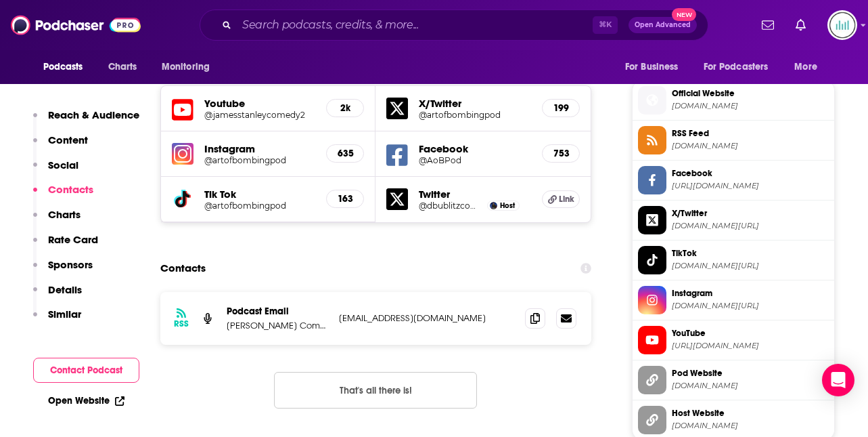 Image resolution: width=868 pixels, height=437 pixels. Describe the element at coordinates (260, 193) in the screenshot. I see `h5: Tik Tok` at that location.